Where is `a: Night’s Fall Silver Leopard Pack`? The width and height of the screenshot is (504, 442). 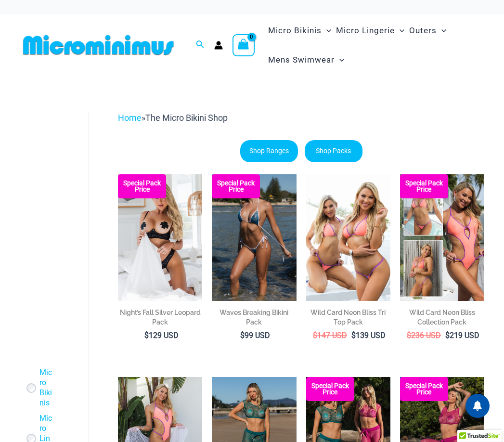
a: Night’s Fall Silver Leopard Pack is located at coordinates (160, 319).